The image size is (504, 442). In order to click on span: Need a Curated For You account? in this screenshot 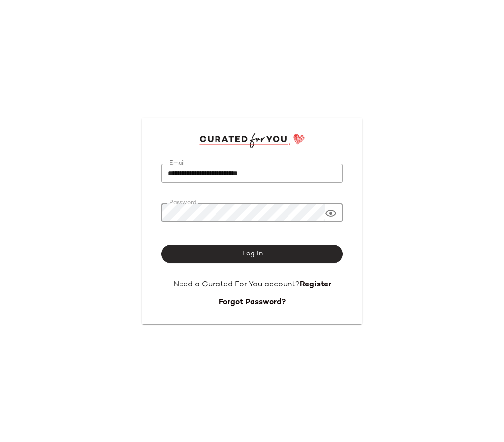, I will do `click(236, 285)`.